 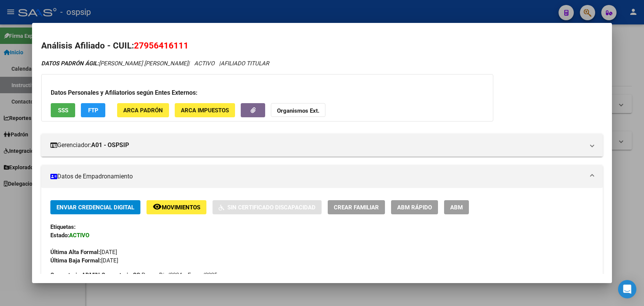 What do you see at coordinates (143, 110) in the screenshot?
I see `button: ARCA Padrón` at bounding box center [143, 110].